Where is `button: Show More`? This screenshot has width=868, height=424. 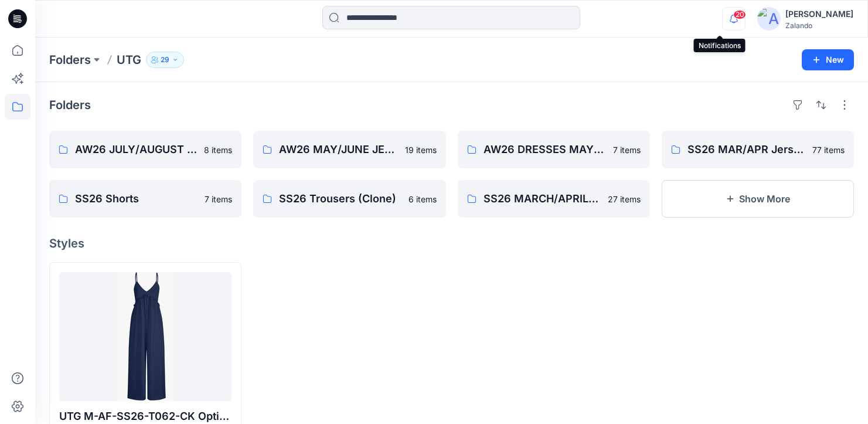 button: Show More is located at coordinates (758, 198).